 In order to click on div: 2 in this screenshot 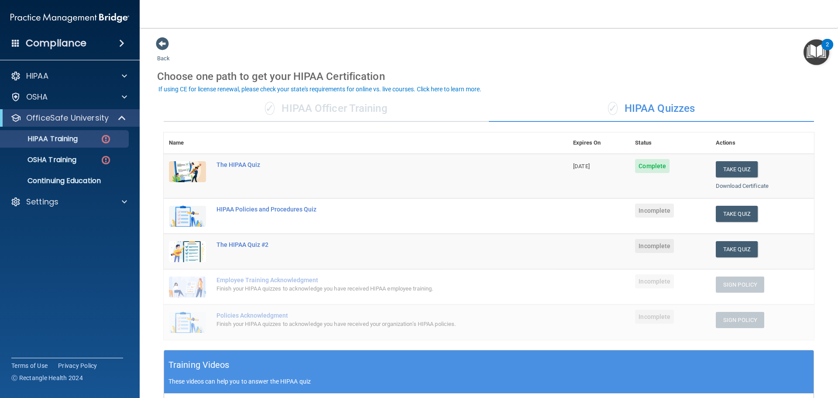, I will do `click(827, 50)`.